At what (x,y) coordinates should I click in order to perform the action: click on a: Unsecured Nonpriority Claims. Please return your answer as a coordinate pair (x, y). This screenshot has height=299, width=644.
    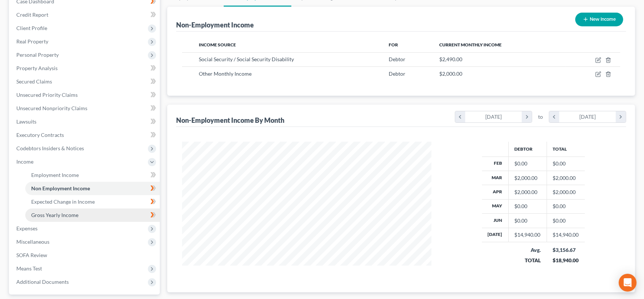
    Looking at the image, I should click on (85, 108).